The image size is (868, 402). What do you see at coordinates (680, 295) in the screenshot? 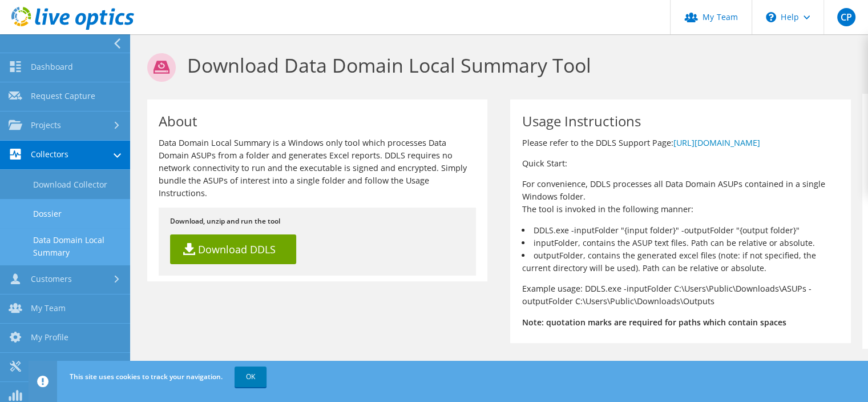
I see `p: Example usage: DDLS.exe -inputFolder C:\Users\Public\Downloads\ASUPs -outputFolder C:\Users\Publi...` at bounding box center [680, 295].